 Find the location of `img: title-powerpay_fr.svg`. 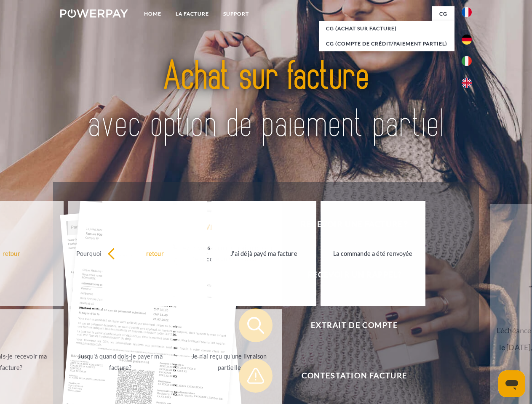

img: title-powerpay_fr.svg is located at coordinates (266, 101).